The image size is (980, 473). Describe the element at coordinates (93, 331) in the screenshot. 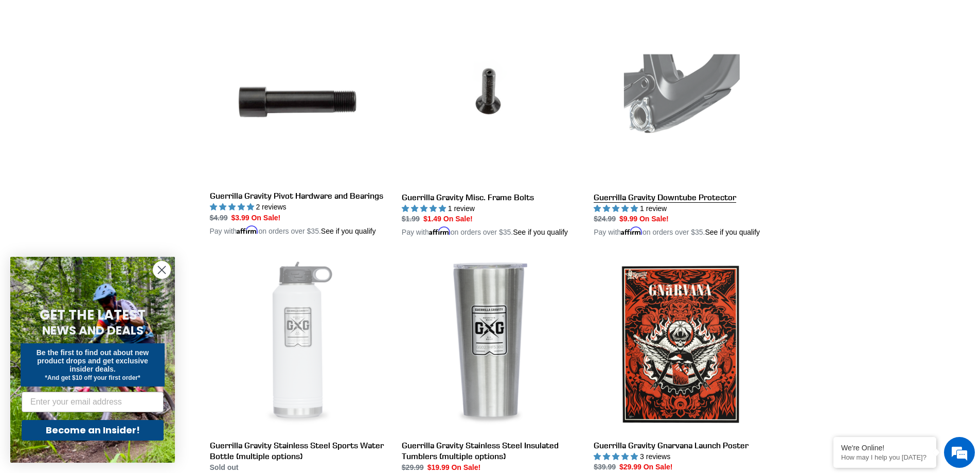

I see `span: NEWS AND DEALS` at that location.